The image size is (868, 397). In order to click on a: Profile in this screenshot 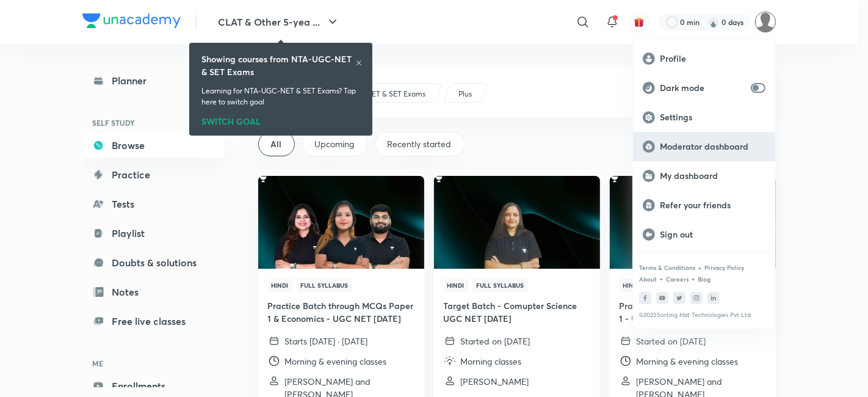, I will do `click(704, 59)`.